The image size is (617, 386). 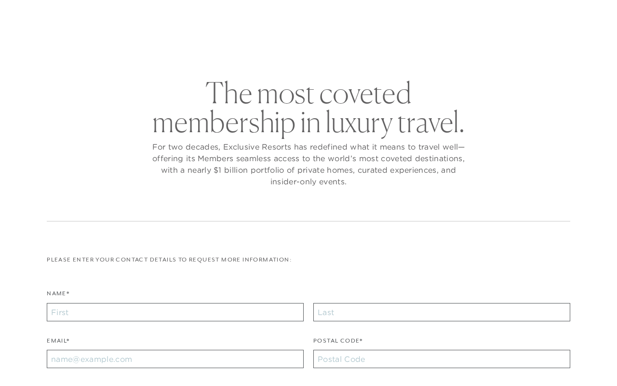 What do you see at coordinates (442, 359) in the screenshot?
I see `input: Postal Code` at bounding box center [442, 359].